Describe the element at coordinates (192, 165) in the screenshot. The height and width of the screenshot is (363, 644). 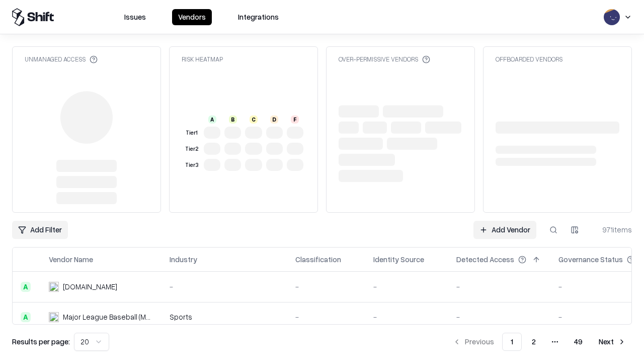
I see `div: Tier 3` at that location.